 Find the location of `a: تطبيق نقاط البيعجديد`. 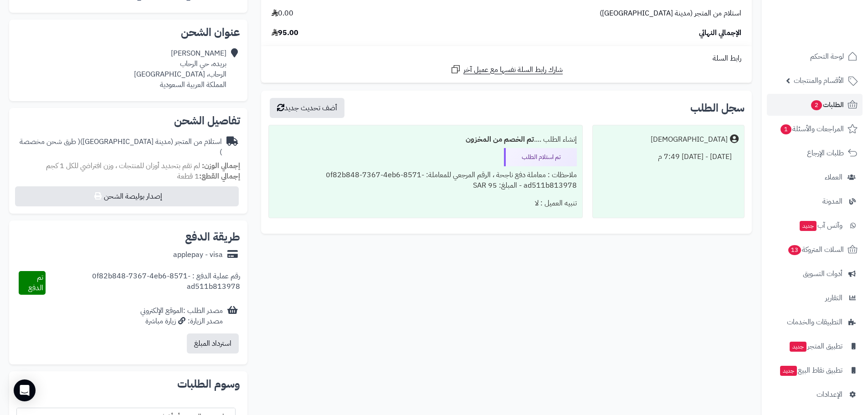

a: تطبيق نقاط البيعجديد is located at coordinates (814, 370).